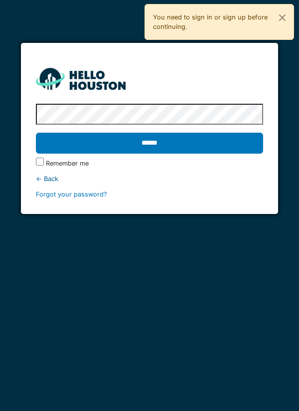  I want to click on div: You need to sign in or sign up before continuing., so click(219, 22).